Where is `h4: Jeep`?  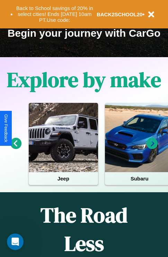 h4: Jeep is located at coordinates (63, 178).